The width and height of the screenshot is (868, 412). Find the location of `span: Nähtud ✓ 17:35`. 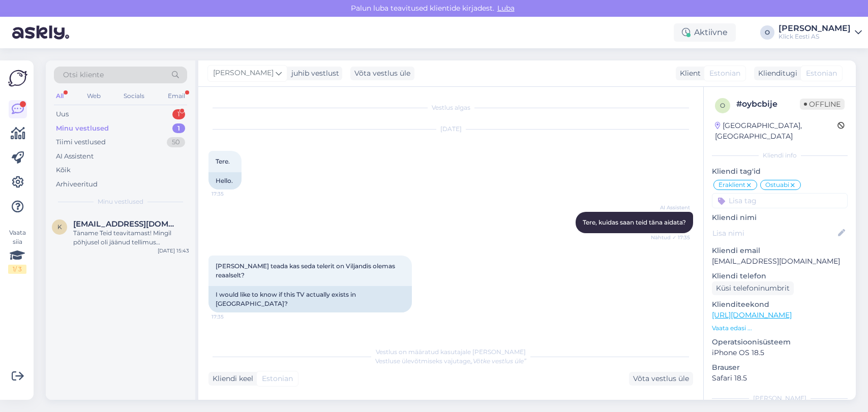

span: Nähtud ✓ 17:35 is located at coordinates (670, 237).